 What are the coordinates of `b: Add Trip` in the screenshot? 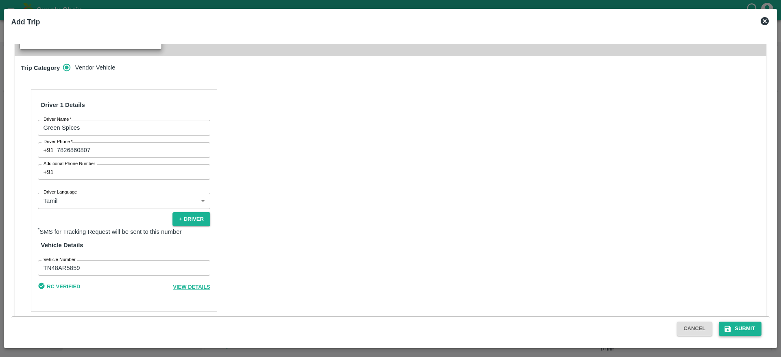 It's located at (26, 22).